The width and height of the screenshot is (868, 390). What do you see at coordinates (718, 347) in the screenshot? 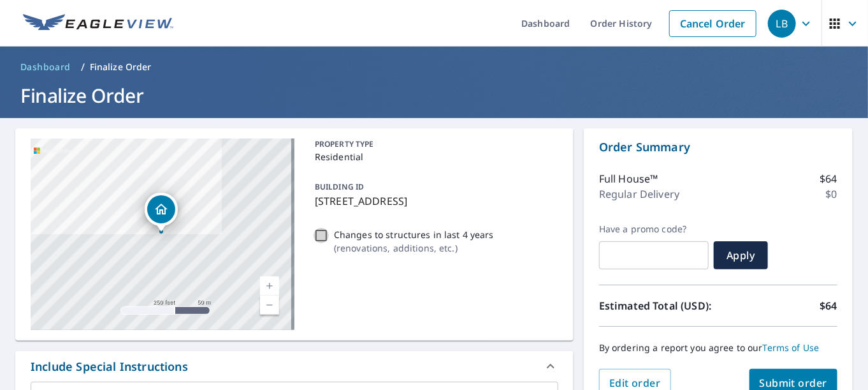
I see `p: By ordering a report you agree to our` at bounding box center [718, 347].